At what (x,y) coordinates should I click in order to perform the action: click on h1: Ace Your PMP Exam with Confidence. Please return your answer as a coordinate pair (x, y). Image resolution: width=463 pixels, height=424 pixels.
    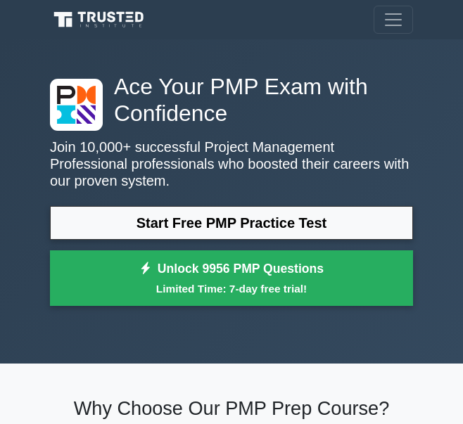
    Looking at the image, I should click on (231, 100).